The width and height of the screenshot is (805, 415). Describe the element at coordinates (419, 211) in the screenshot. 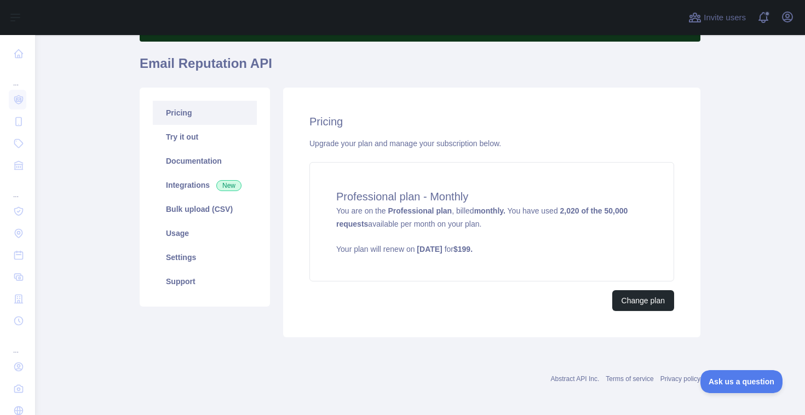

I see `strong: Professional plan` at that location.